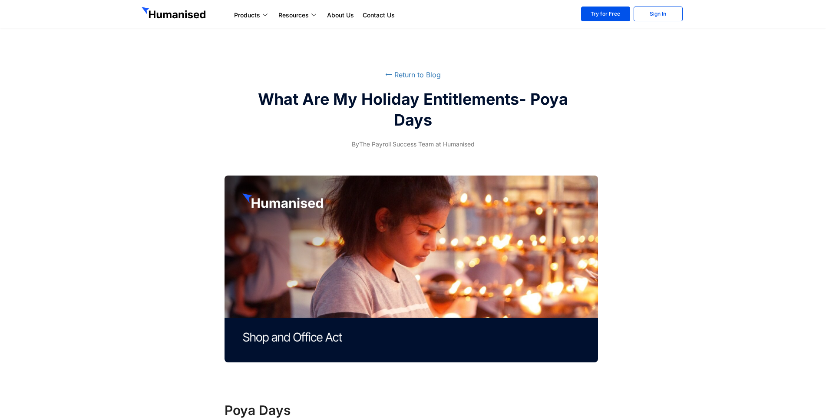 The width and height of the screenshot is (826, 418). I want to click on h2: What Are My Holiday Entitlements- Poya Days, so click(413, 109).